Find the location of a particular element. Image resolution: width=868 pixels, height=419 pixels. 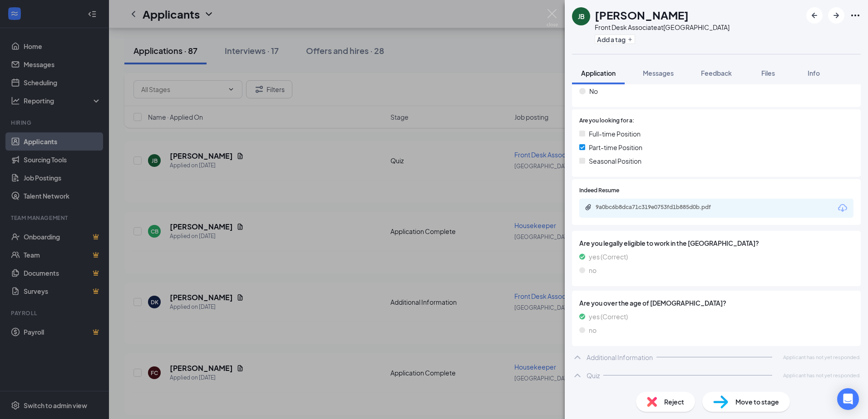

a: Download is located at coordinates (843, 208).